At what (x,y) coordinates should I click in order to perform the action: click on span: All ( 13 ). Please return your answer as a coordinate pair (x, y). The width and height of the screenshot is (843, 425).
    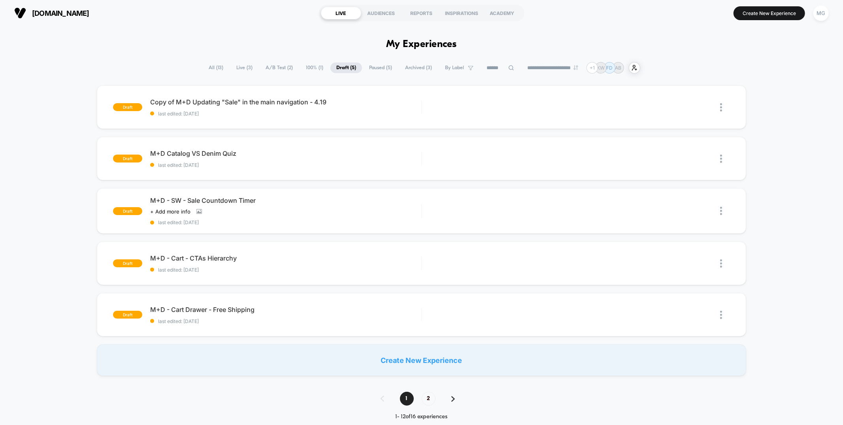
    Looking at the image, I should click on (216, 68).